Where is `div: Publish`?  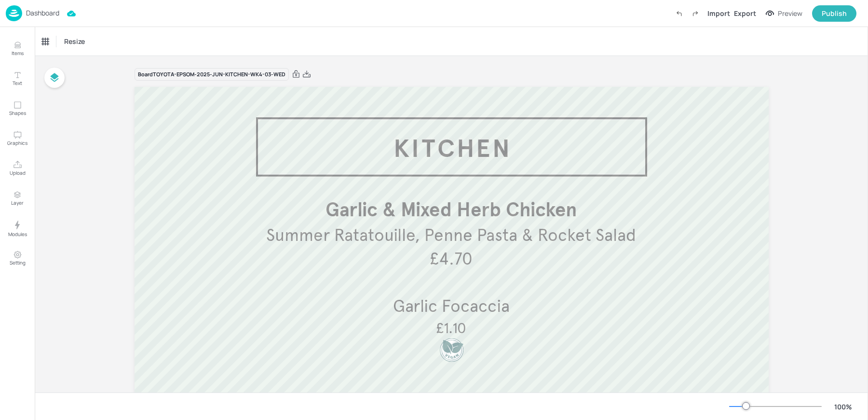 div: Publish is located at coordinates (834, 14).